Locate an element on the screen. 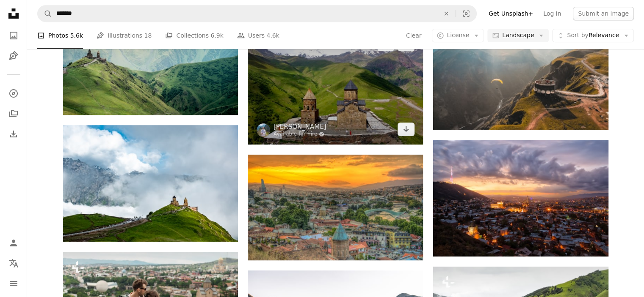  a: Home — Unsplash is located at coordinates (14, 15).